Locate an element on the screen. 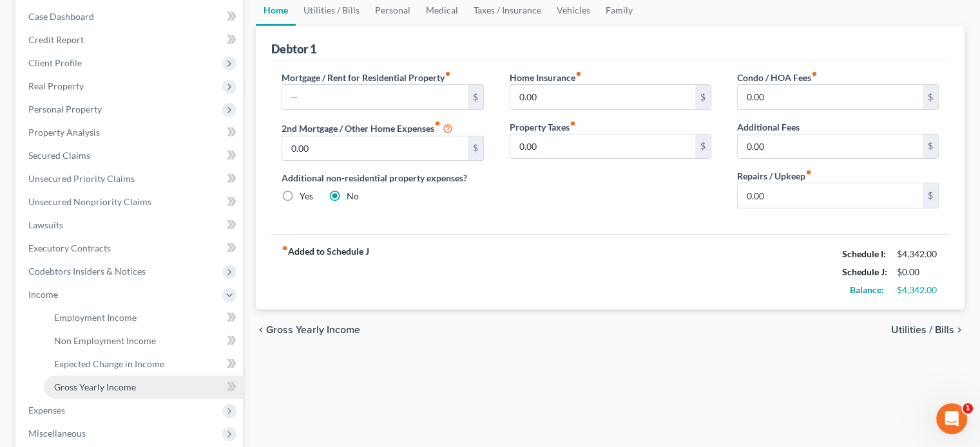 The image size is (980, 447). strong: Schedule J: is located at coordinates (864, 272).